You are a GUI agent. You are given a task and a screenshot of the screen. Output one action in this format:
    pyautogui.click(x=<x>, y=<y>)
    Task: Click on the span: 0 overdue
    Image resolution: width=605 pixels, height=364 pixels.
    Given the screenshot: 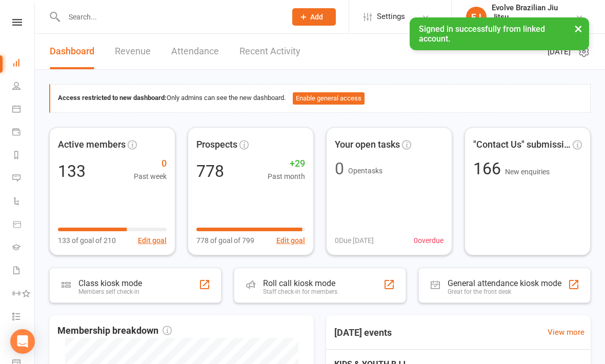 What is the action you would take?
    pyautogui.click(x=429, y=240)
    